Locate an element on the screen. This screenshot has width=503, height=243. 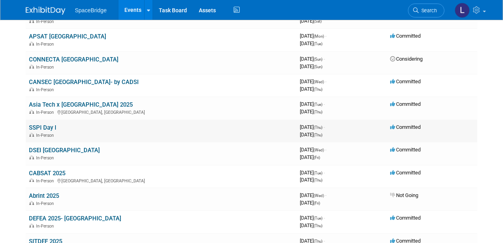
span: (Sat) is located at coordinates (317, 21).